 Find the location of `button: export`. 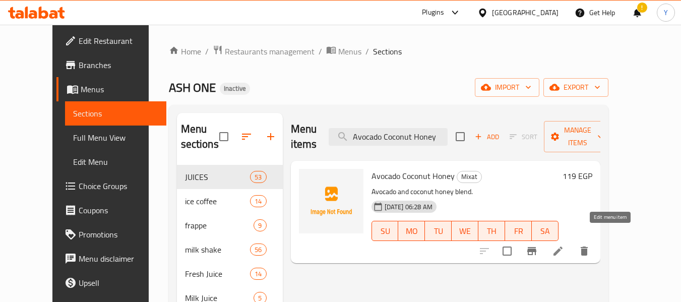

button: export is located at coordinates (575, 87).